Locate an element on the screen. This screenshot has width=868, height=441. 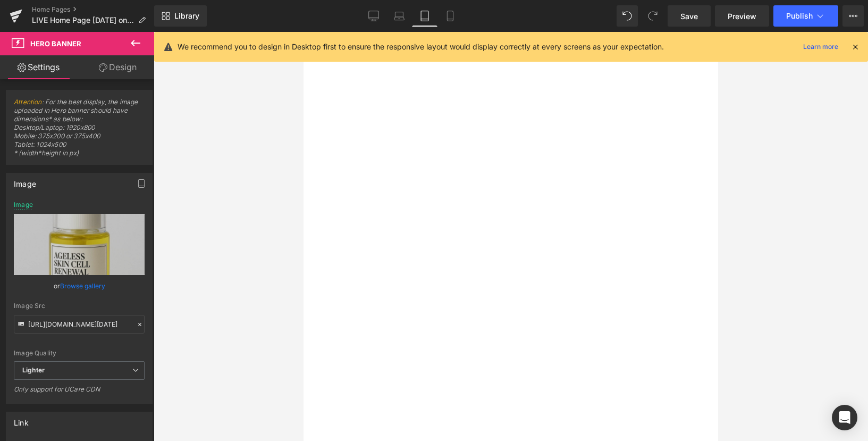
span: Library is located at coordinates (186, 16).